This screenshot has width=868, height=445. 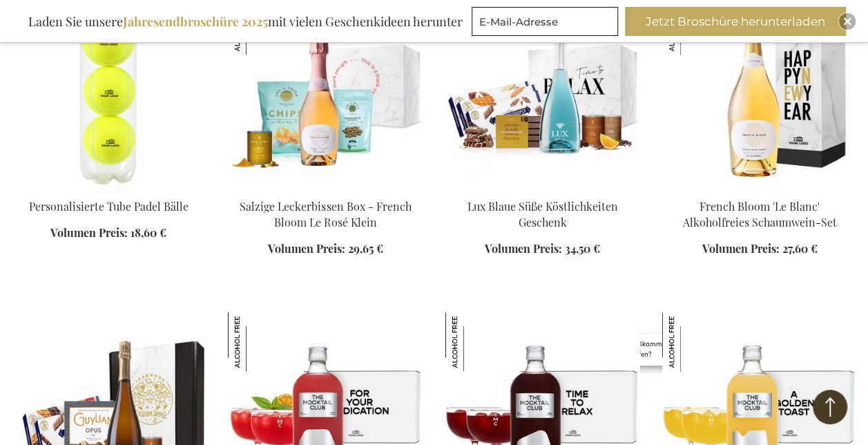 What do you see at coordinates (108, 233) in the screenshot?
I see `a: Volumen Preis: 18,60 €` at bounding box center [108, 233].